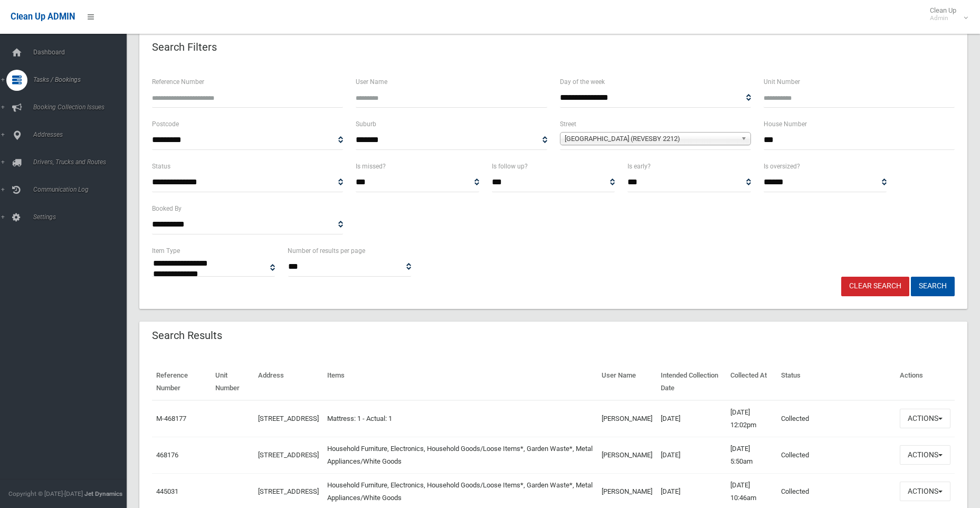 This screenshot has width=980, height=508. Describe the element at coordinates (752, 382) in the screenshot. I see `th: Collected At` at that location.